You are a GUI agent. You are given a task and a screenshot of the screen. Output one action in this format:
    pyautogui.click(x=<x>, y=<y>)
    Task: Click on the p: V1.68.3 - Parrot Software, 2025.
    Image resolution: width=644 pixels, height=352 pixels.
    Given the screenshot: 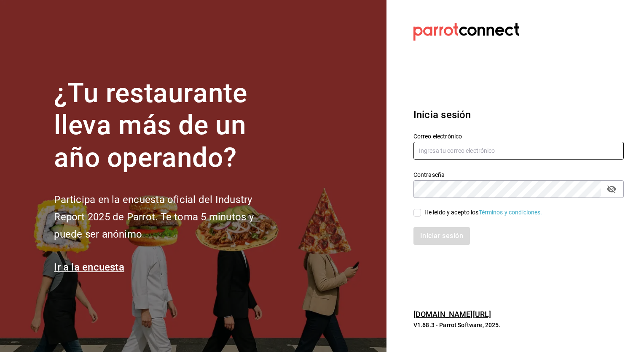 What is the action you would take?
    pyautogui.click(x=518, y=325)
    